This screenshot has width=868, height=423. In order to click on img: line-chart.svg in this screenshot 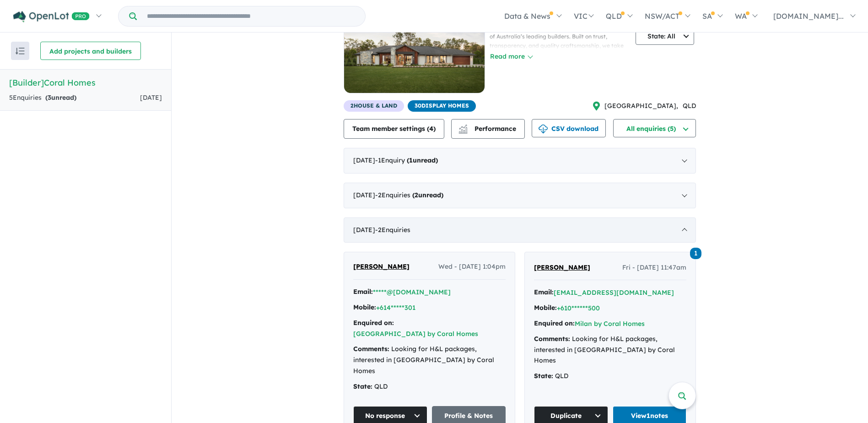, I will do `click(463, 127)`.